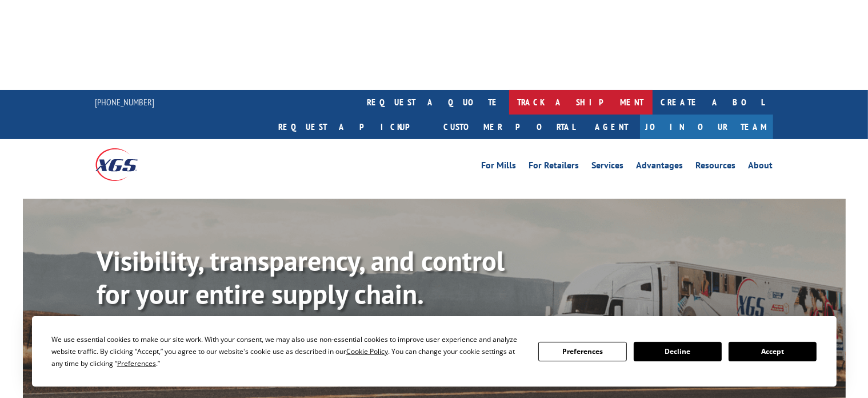 The height and width of the screenshot is (398, 868). What do you see at coordinates (772, 352) in the screenshot?
I see `button: Accept` at bounding box center [772, 352].